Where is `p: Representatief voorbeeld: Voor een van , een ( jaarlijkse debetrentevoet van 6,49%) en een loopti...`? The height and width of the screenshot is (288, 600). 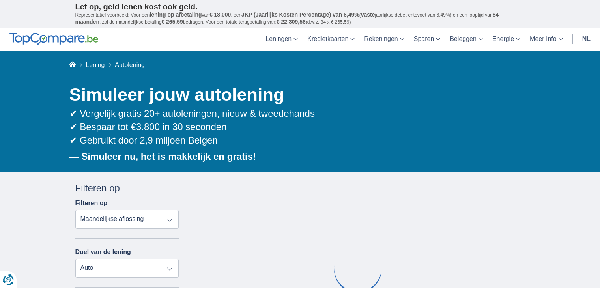 p: Representatief voorbeeld: Voor een van , een ( jaarlijkse debetrentevoet van 6,49%) en een loopti... is located at coordinates (300, 19).